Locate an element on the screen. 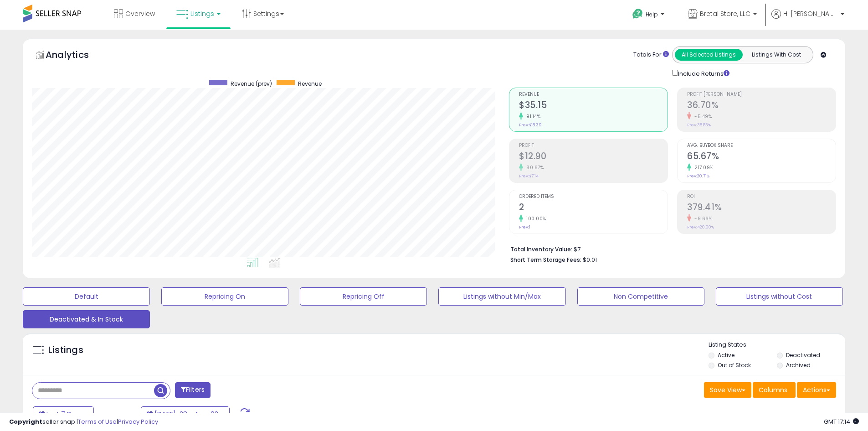 The height and width of the screenshot is (431, 868). h2: 65.67% is located at coordinates (762, 157).